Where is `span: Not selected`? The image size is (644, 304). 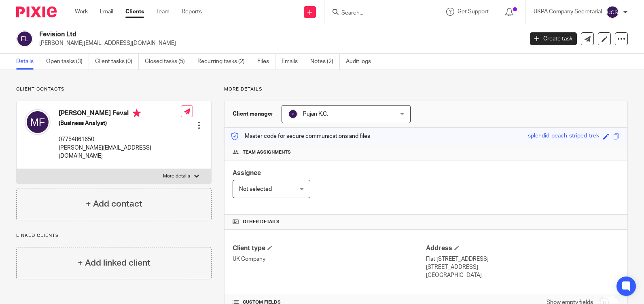
span: Not selected is located at coordinates (255, 189).